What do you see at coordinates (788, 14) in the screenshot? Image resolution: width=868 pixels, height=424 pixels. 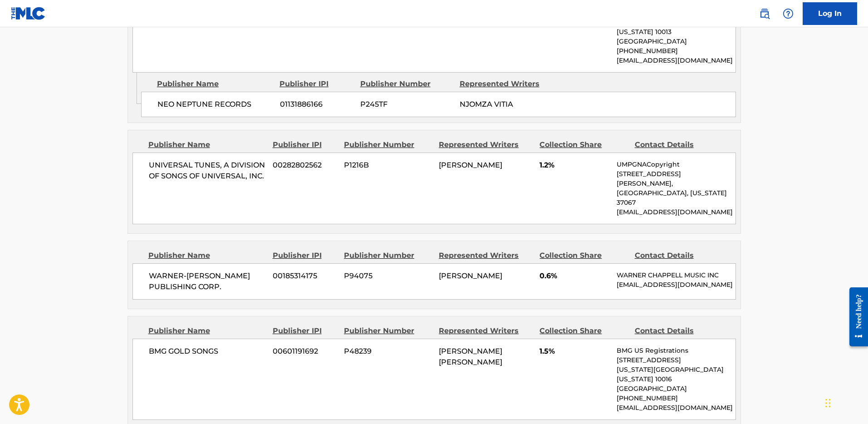 I see `div: Help` at bounding box center [788, 14].